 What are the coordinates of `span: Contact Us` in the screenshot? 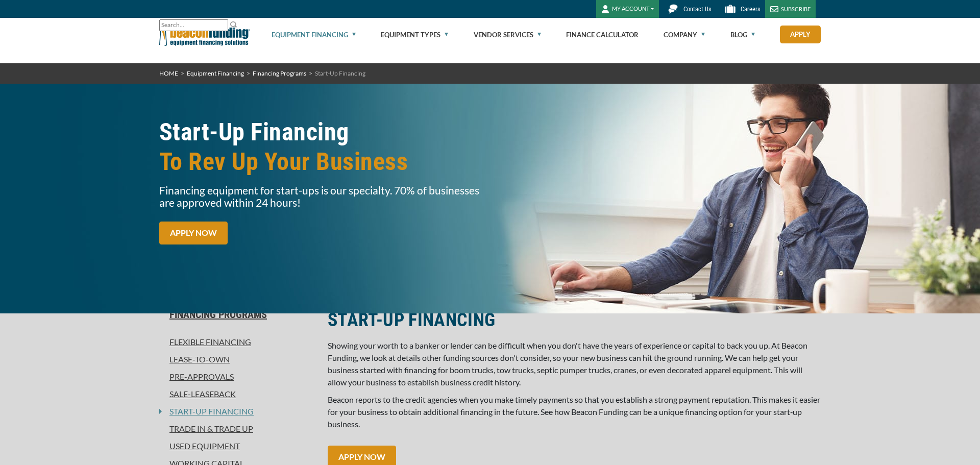 It's located at (698, 9).